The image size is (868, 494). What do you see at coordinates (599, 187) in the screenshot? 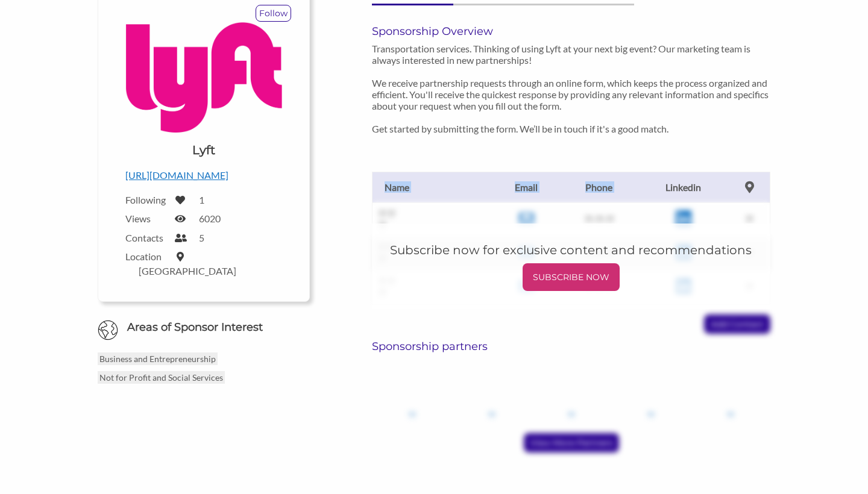
I see `th: Phone` at bounding box center [599, 187].